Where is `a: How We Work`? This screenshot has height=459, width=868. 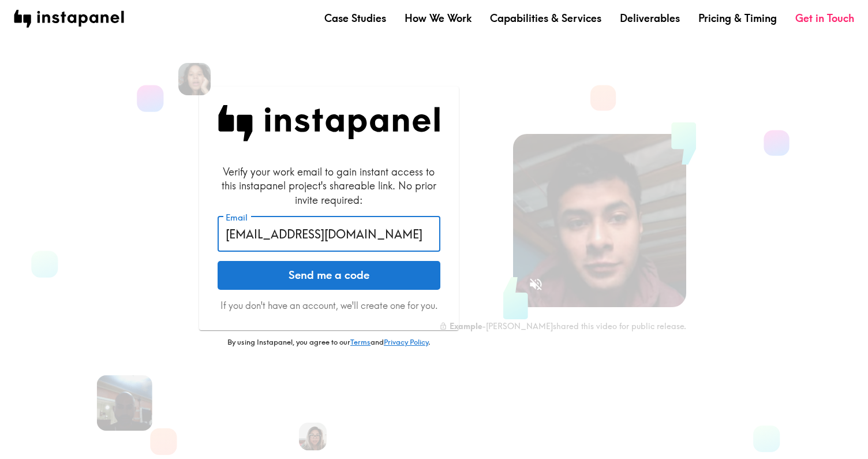 a: How We Work is located at coordinates (438, 18).